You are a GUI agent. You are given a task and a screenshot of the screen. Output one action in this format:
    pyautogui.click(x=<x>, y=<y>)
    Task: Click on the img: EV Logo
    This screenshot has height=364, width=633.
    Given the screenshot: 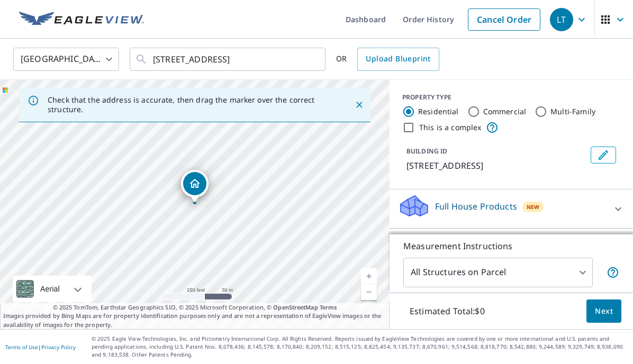 What is the action you would take?
    pyautogui.click(x=81, y=20)
    